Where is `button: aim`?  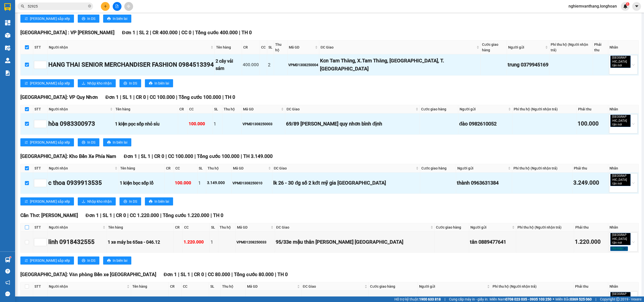 button: aim is located at coordinates (129, 6).